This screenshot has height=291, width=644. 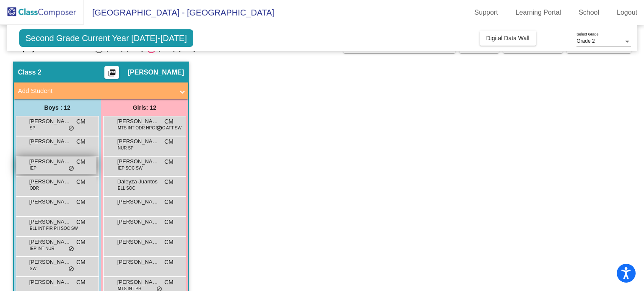 What do you see at coordinates (130, 168) in the screenshot?
I see `span: IEP SOC SW` at bounding box center [130, 168].